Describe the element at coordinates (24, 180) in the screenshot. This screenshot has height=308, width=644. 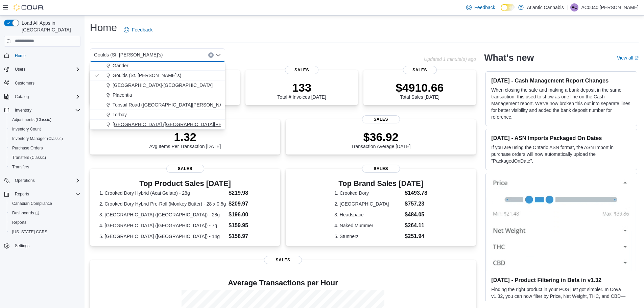
I see `span: Operations` at that location.